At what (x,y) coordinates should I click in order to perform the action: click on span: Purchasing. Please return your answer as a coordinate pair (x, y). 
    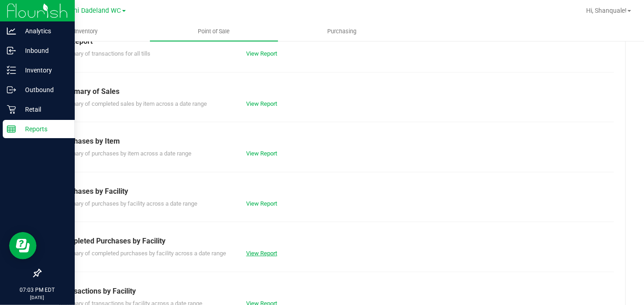
    Looking at the image, I should click on (342, 31).